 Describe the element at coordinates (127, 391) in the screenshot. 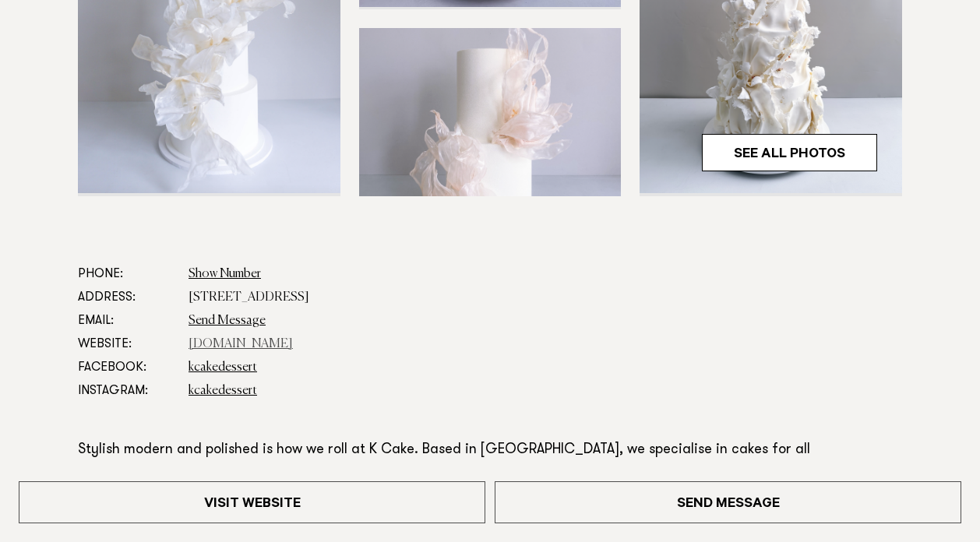

I see `dt: Instagram:` at that location.